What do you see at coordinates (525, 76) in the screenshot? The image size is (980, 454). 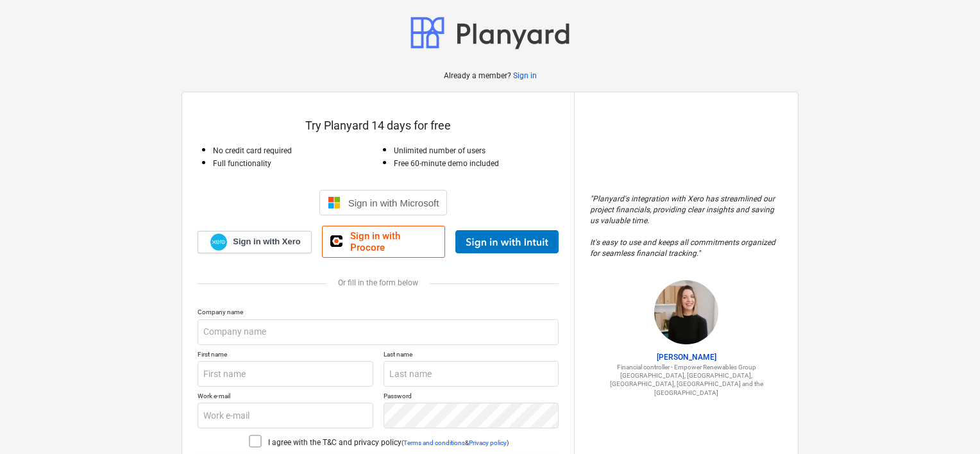 I see `p: Sign in` at bounding box center [525, 76].